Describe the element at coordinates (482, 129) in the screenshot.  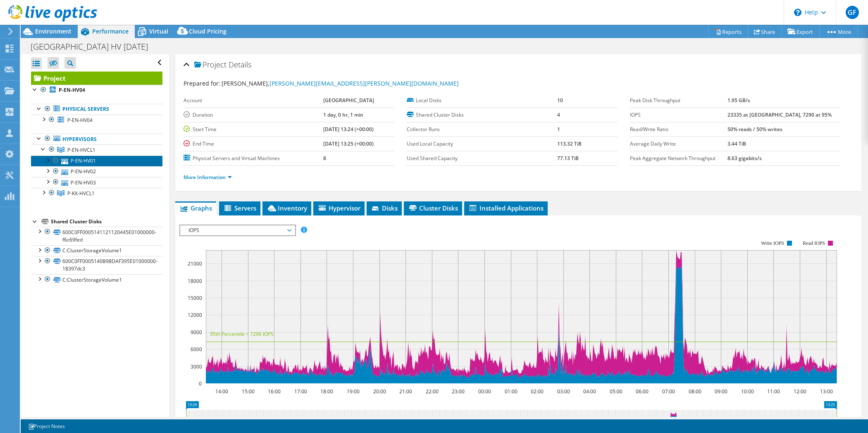
I see `label: Collector Runs` at that location.